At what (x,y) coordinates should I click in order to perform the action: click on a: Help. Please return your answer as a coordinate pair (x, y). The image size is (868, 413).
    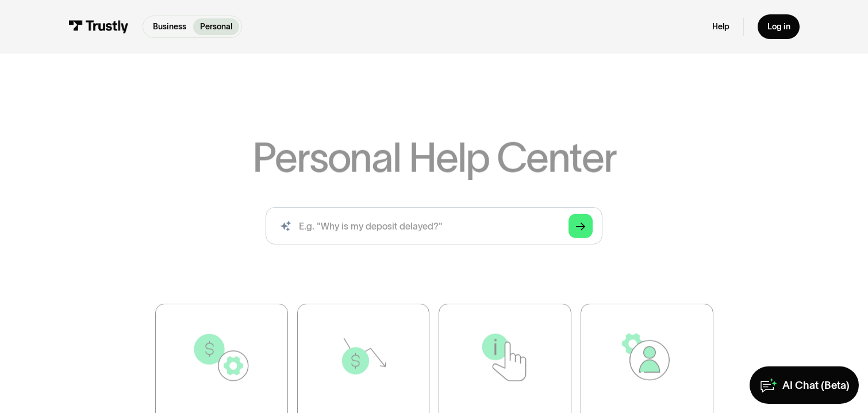
    Looking at the image, I should click on (721, 27).